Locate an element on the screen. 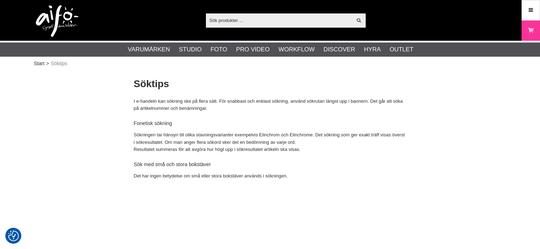 Image resolution: width=540 pixels, height=249 pixels. a: Pro Video is located at coordinates (253, 50).